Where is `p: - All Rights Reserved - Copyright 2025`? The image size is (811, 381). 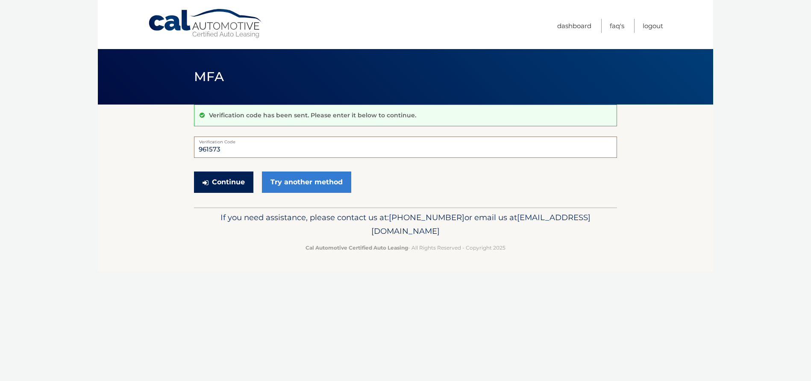
p: - All Rights Reserved - Copyright 2025 is located at coordinates (405, 248).